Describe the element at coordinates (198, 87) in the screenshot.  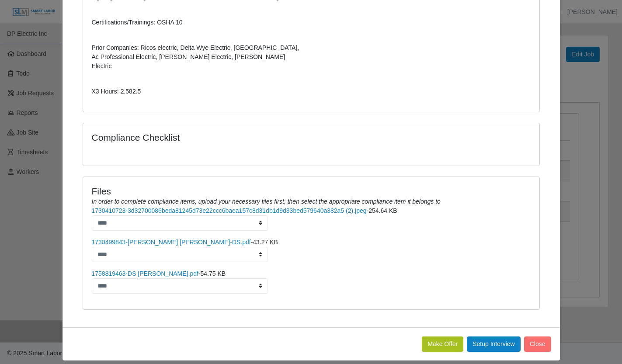
I see `p: X3 Hours: 2,582.5` at that location.